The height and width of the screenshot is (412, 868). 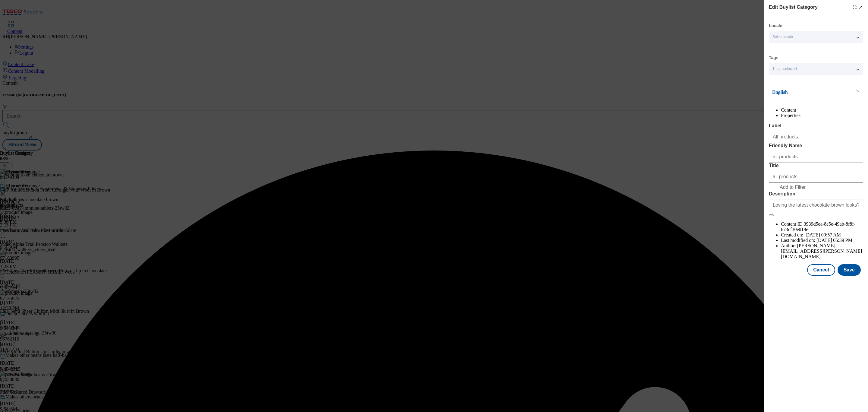 What do you see at coordinates (822, 241) in the screenshot?
I see `li: Last modified on:` at bounding box center [822, 241].